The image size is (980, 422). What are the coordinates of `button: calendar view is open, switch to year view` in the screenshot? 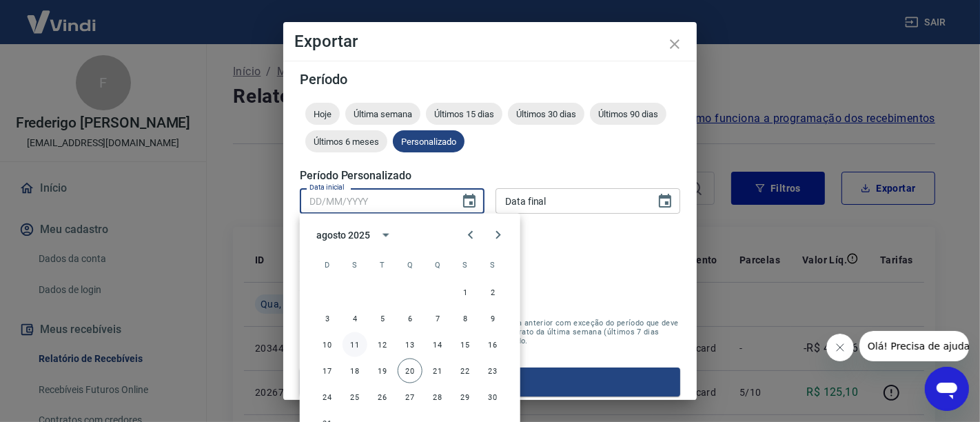 It's located at (386, 235).